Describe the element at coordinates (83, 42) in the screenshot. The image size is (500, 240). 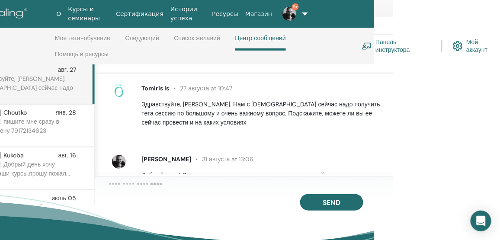
I see `a: Мое тета-обучение` at that location.